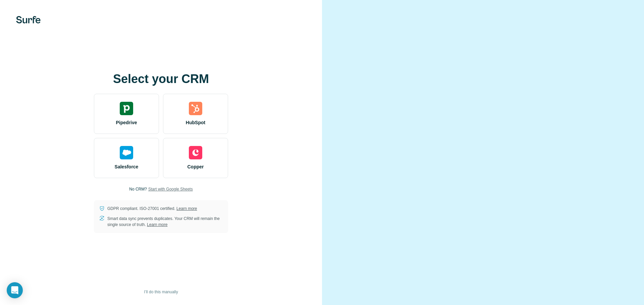  I want to click on p: Smart data sync prevents duplicates. Your CRM will remain the single source of truth., so click(165, 222).